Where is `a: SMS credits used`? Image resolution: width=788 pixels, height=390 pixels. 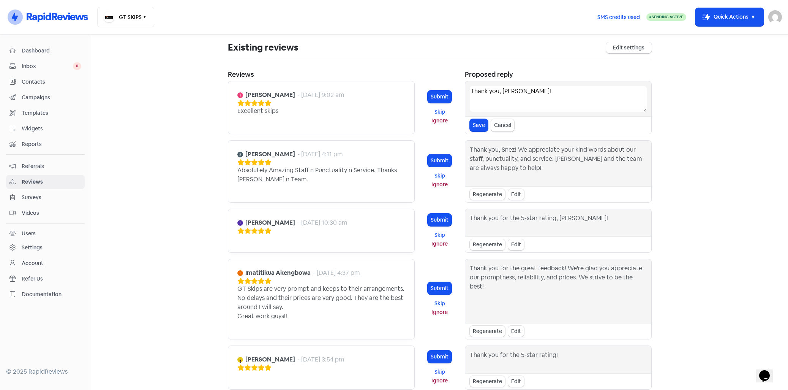
a: SMS credits used is located at coordinates (619, 16).